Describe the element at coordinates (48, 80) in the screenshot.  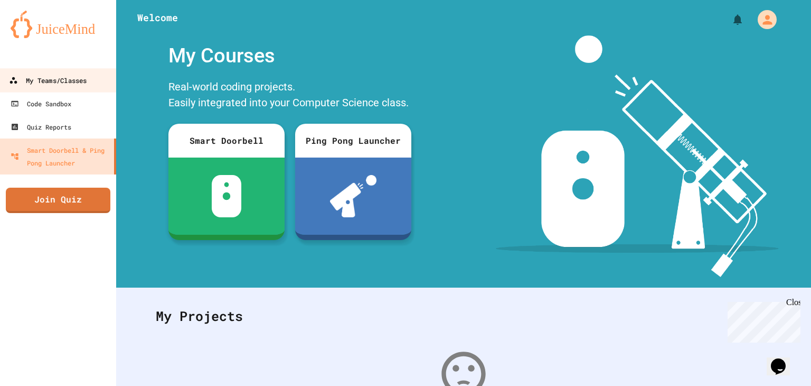
I see `div: My Teams/Classes` at that location.